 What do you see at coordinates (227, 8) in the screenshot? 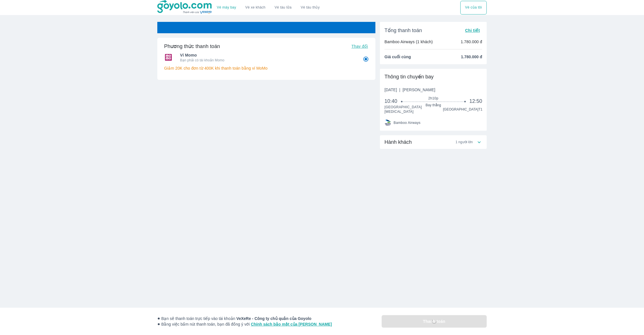
I see `a: Vé máy bay` at bounding box center [227, 8].